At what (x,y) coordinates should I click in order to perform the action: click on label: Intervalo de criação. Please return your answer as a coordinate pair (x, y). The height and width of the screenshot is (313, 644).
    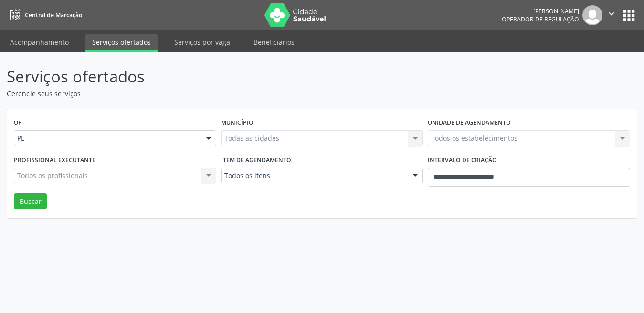
    Looking at the image, I should click on (462, 160).